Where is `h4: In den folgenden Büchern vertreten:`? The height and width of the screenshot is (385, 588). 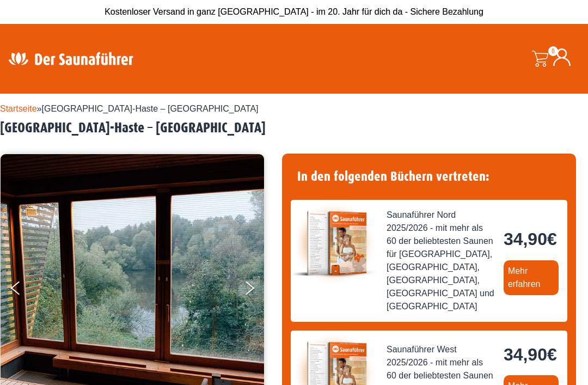
h4: In den folgenden Büchern vertreten: is located at coordinates (429, 176).